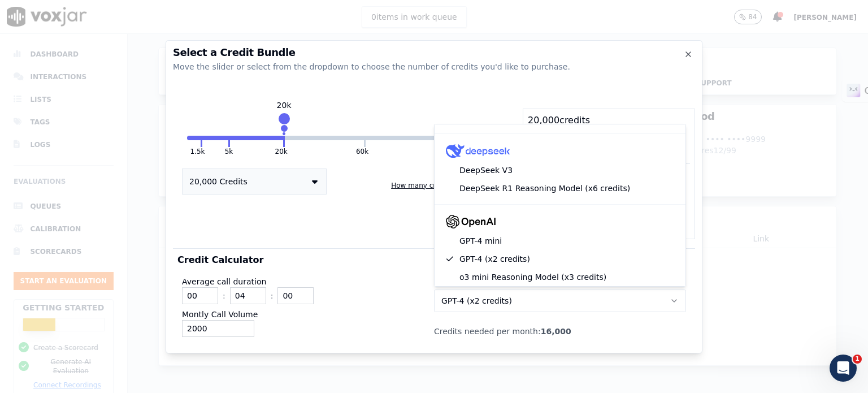  Describe the element at coordinates (434, 53) in the screenshot. I see `h2: Select a Credit Bundle` at that location.